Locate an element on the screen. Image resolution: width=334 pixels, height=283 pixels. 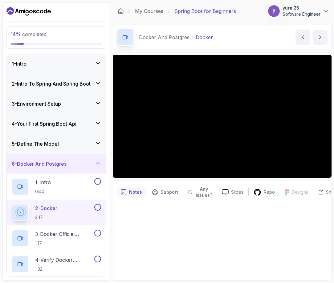
p: yura 25 is located at coordinates (301, 8).